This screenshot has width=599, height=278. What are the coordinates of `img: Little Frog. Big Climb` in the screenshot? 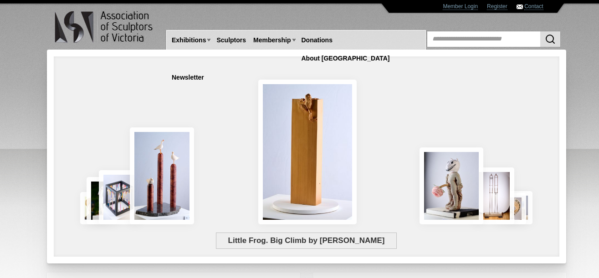 It's located at (308, 152).